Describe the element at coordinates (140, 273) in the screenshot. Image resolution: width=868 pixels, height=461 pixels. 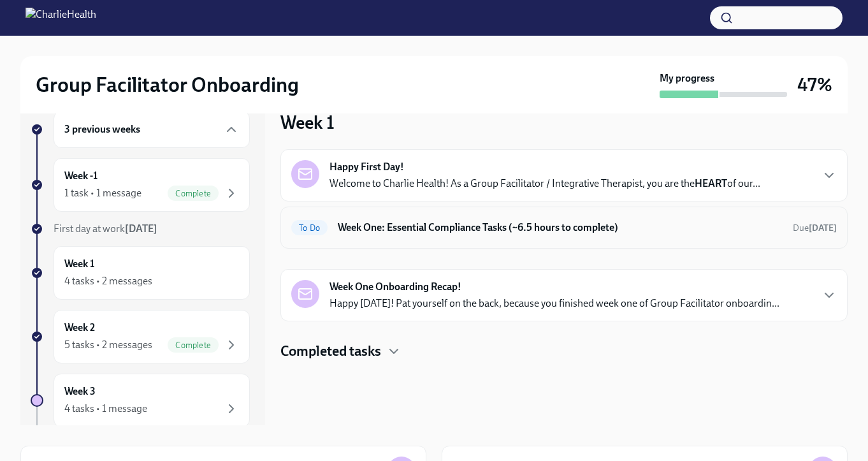
I see `a: Week 14 tasks • 2 messages` at that location.